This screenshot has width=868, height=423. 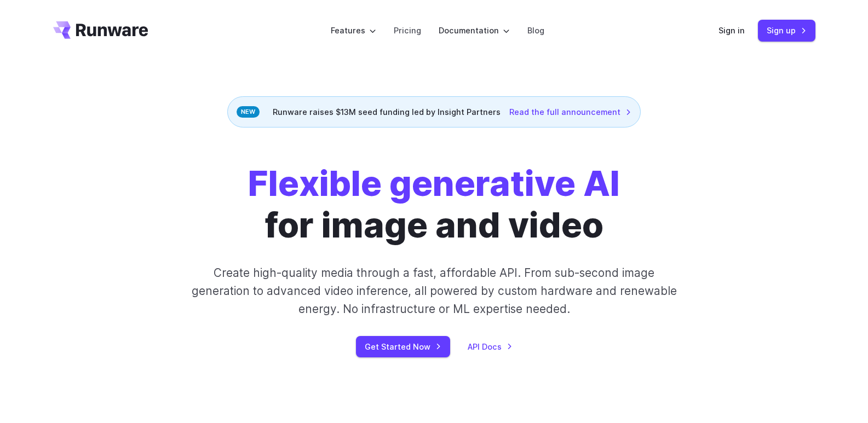 What do you see at coordinates (490, 346) in the screenshot?
I see `a: API Docs` at bounding box center [490, 346].